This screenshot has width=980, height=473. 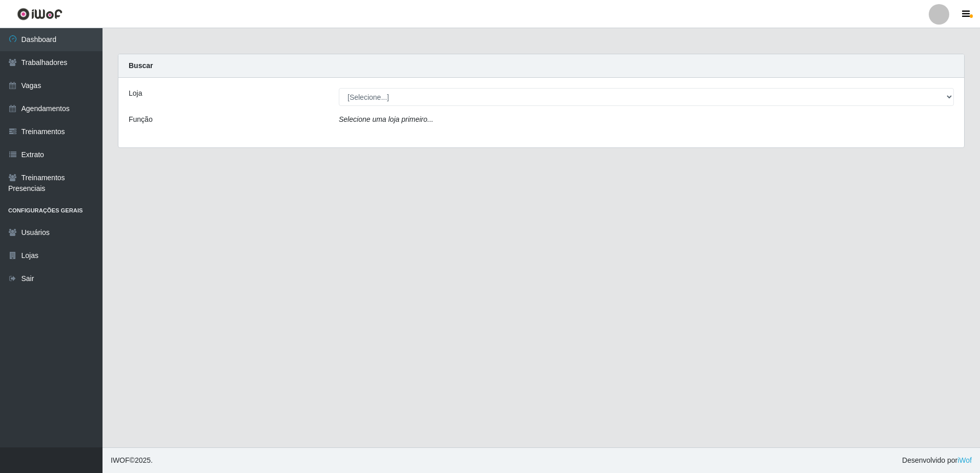 I want to click on a: iWof, so click(x=965, y=461).